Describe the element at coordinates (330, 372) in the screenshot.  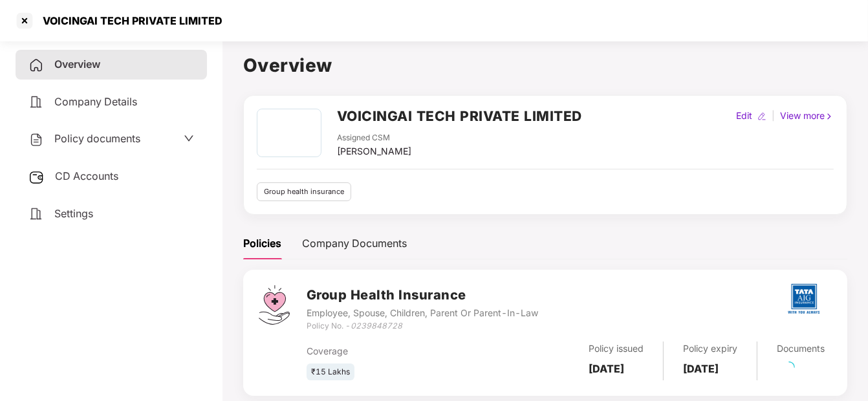
I see `div: ₹15 Lakhs` at that location.